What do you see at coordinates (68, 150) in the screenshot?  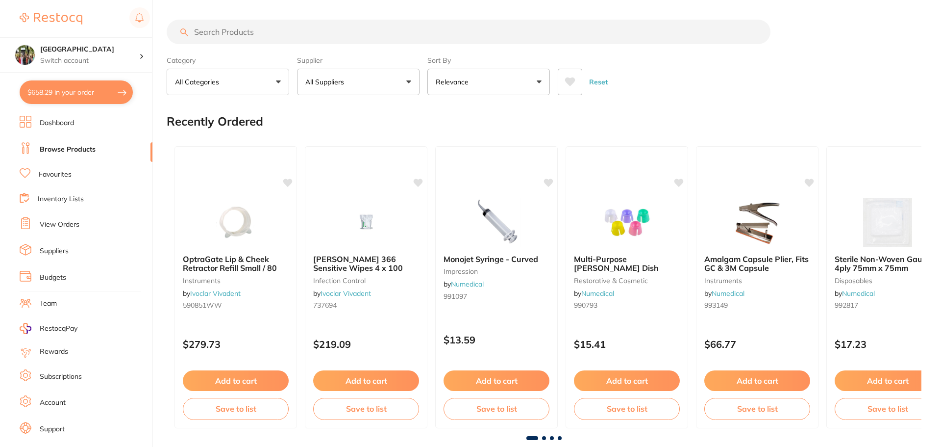 I see `a: Browse Products` at bounding box center [68, 150].